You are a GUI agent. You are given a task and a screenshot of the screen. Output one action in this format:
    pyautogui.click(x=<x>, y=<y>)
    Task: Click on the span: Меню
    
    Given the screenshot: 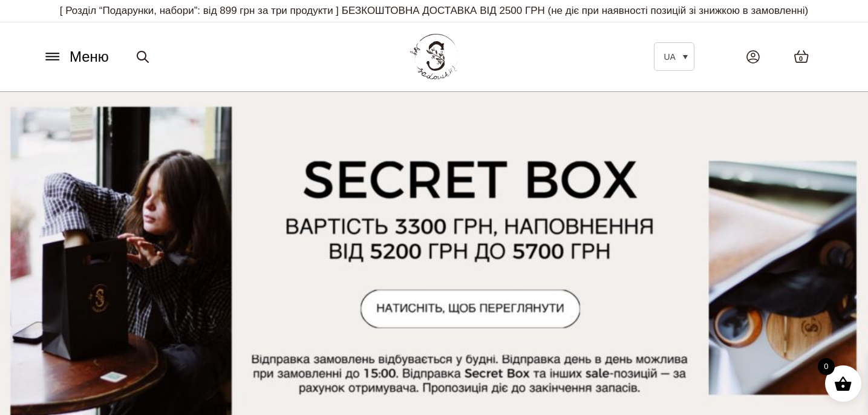 What is the action you would take?
    pyautogui.click(x=89, y=57)
    